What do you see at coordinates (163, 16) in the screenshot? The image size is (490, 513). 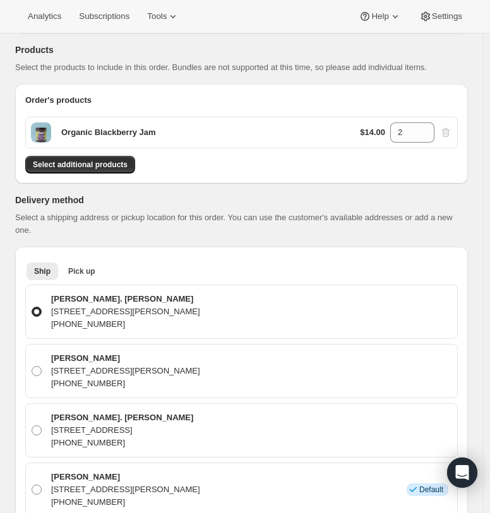 I see `button: Tools` at bounding box center [163, 16].